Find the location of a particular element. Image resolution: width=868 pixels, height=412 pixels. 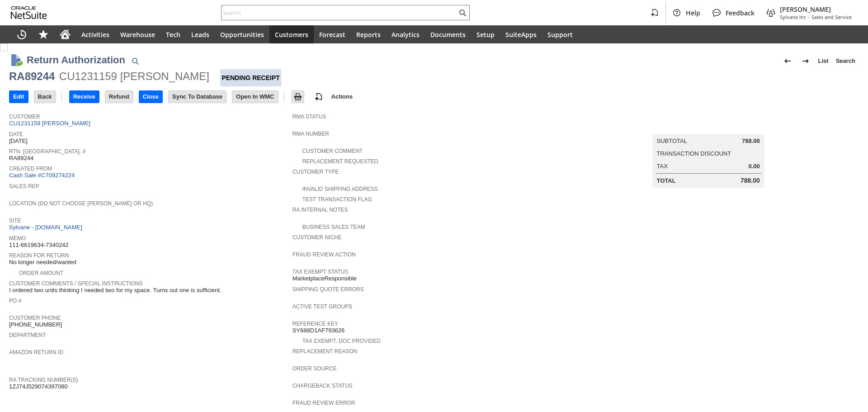

a: Home is located at coordinates (65, 34).